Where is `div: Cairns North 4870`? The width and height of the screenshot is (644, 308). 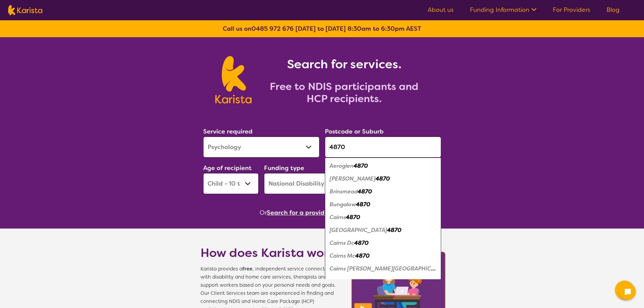
div: Cairns North 4870 is located at coordinates (383, 282).